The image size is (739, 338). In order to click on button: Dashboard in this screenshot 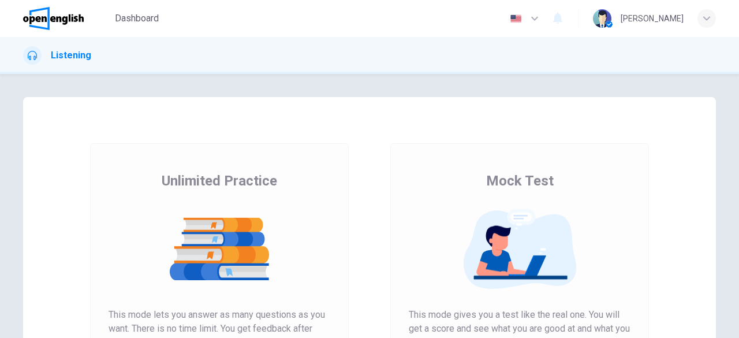, I will do `click(137, 18)`.